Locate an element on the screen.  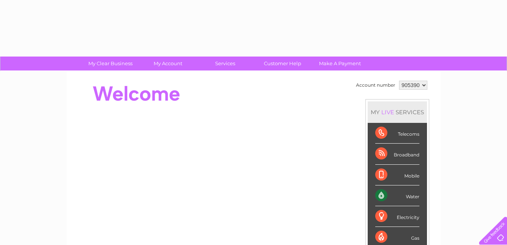
a: Services is located at coordinates (225, 63).